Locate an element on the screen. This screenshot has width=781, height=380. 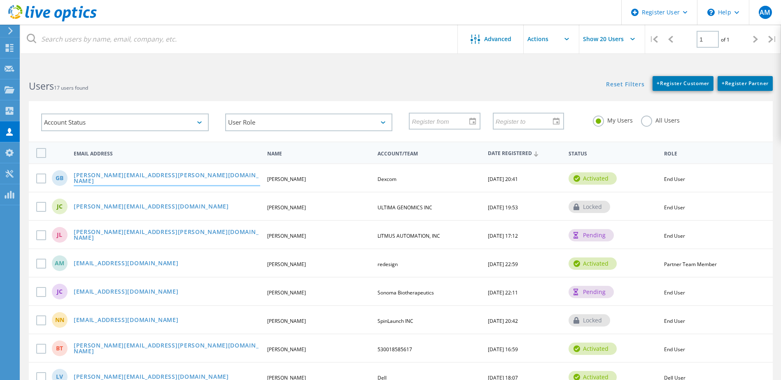
span: Advanced is located at coordinates (497, 39).